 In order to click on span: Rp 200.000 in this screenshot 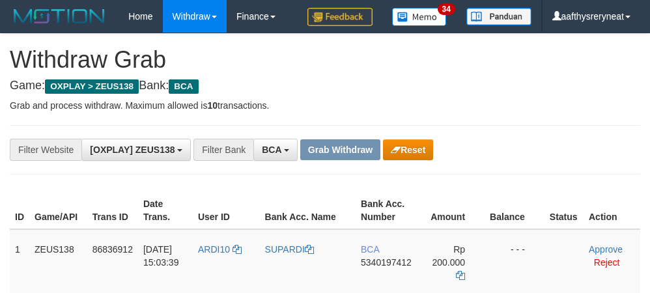, I will do `click(448, 256)`.